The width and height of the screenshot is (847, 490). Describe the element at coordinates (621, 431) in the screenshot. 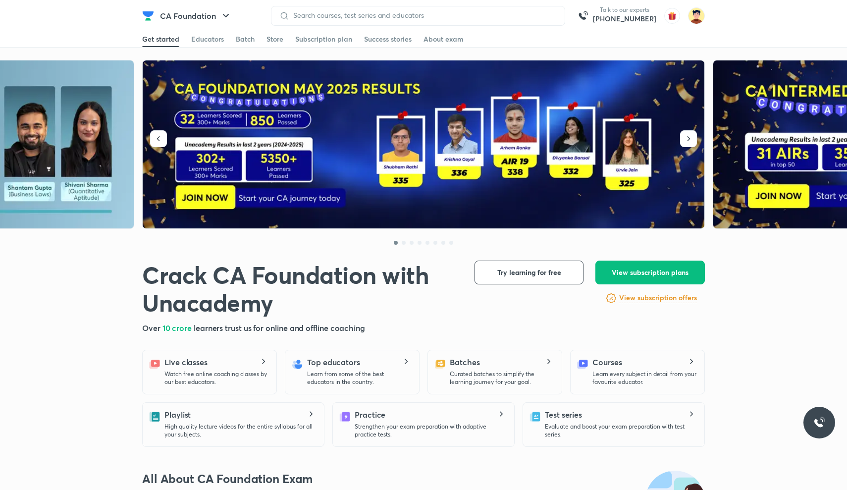

I see `p: Evaluate and boost your exam preparation with test series.` at that location.